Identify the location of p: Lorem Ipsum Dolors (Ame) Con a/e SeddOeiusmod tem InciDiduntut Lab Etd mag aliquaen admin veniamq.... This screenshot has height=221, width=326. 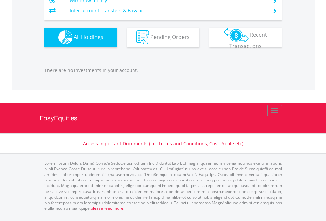
(163, 186).